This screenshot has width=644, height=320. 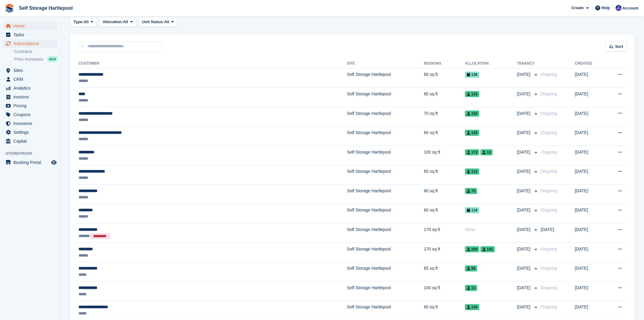 What do you see at coordinates (471, 288) in the screenshot?
I see `span: 13` at bounding box center [471, 288].